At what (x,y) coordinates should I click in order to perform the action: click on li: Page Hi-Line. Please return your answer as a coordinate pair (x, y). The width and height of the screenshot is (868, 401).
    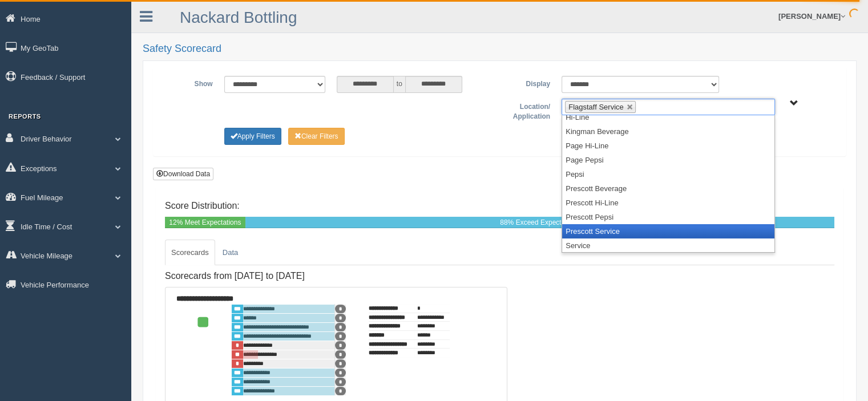
    Looking at the image, I should click on (668, 145).